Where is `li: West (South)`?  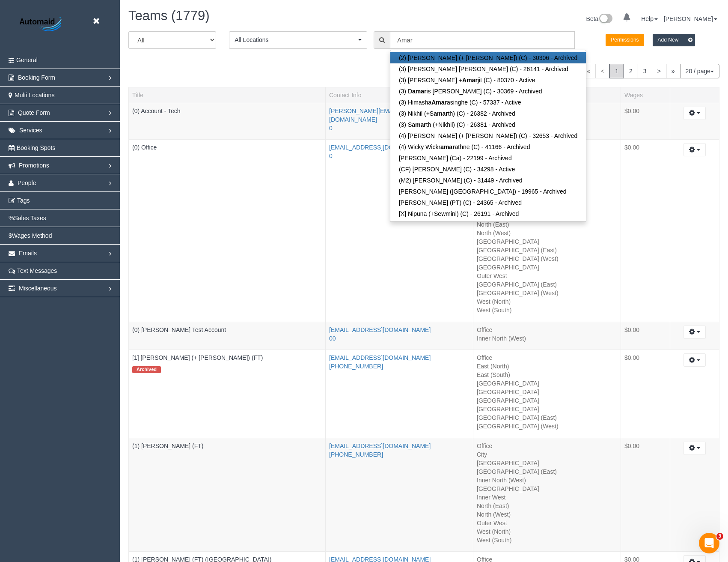
li: West (South) is located at coordinates (547, 310).